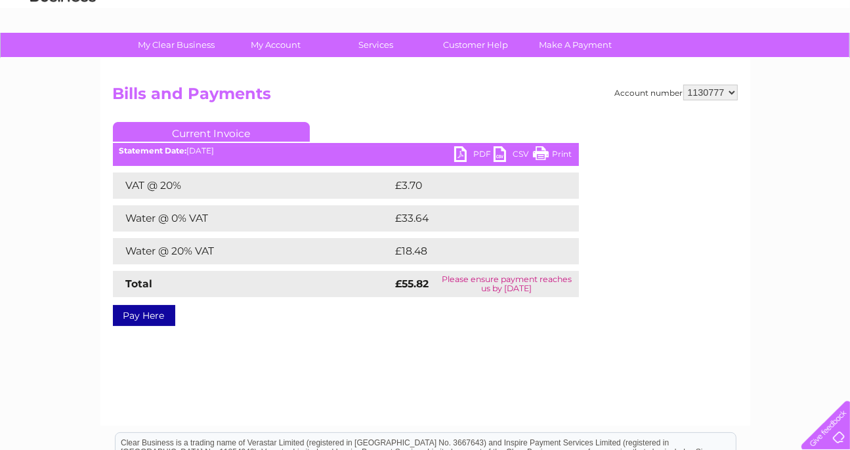  What do you see at coordinates (475, 45) in the screenshot?
I see `a: Customer Help` at bounding box center [475, 45].